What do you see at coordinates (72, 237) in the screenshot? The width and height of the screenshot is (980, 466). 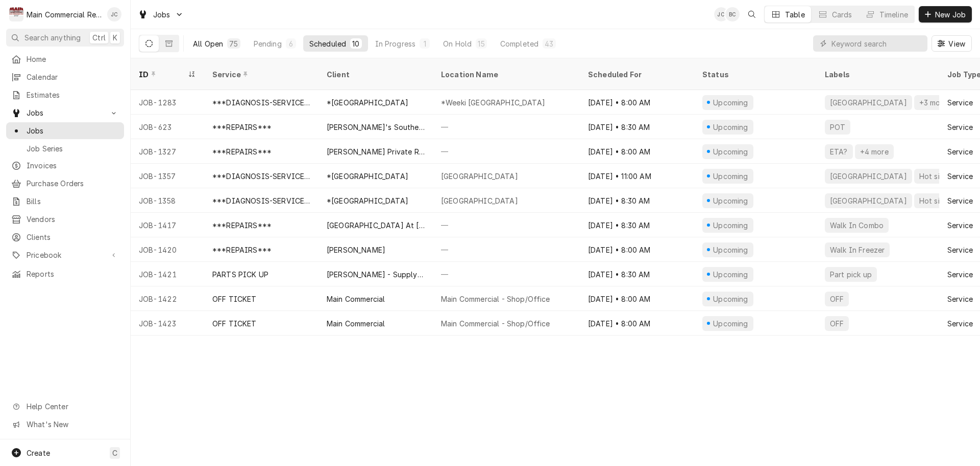 I see `span: Clients` at bounding box center [72, 237].